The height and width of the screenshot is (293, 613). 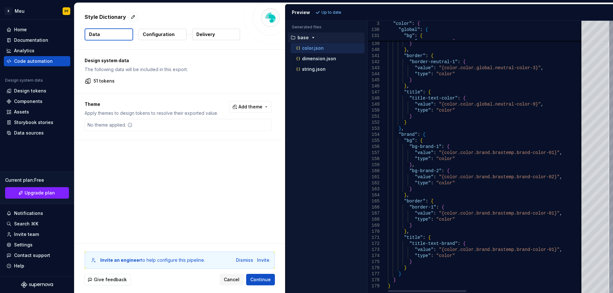 I want to click on a: Documentation, so click(x=37, y=40).